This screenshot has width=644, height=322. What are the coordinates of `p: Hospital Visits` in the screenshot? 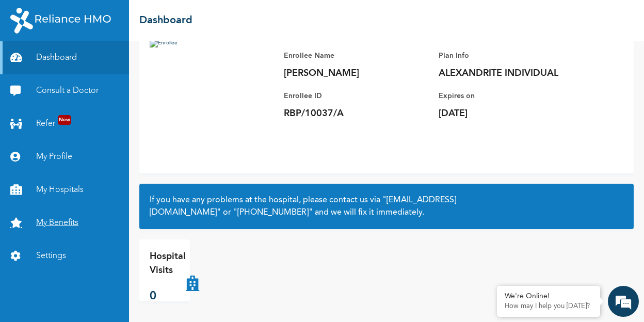 It's located at (167, 264).